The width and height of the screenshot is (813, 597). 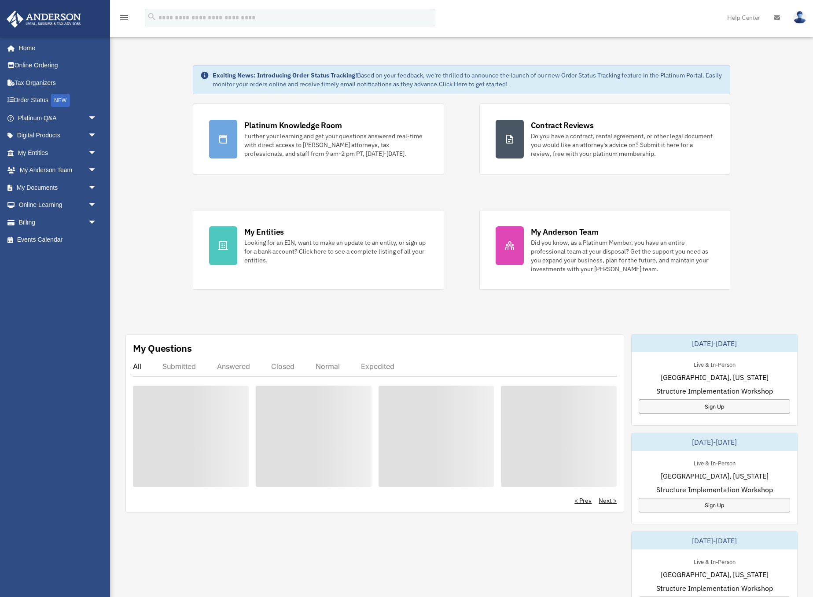 What do you see at coordinates (336, 145) in the screenshot?
I see `div: Further your learning and get your questions answered real-time with direct access to [PERSON_NAM...` at bounding box center [336, 145].